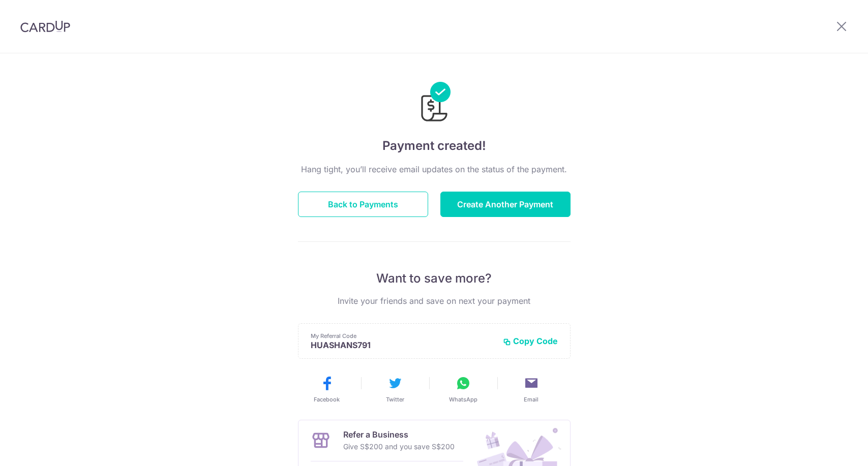  What do you see at coordinates (434, 300) in the screenshot?
I see `p: Invite your friends and save on next your payment` at bounding box center [434, 300].